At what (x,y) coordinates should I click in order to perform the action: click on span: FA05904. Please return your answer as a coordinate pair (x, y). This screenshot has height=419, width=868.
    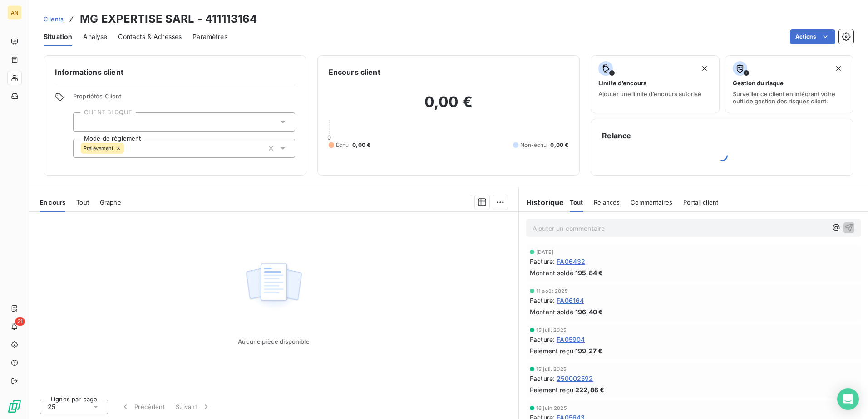
    Looking at the image, I should click on (570, 339).